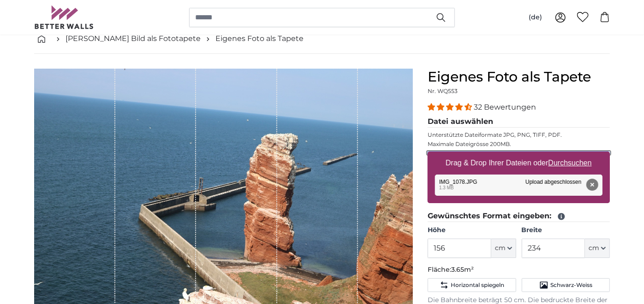 Image resolution: width=644 pixels, height=304 pixels. I want to click on h1: Eigenes Foto als Tapete, so click(519, 77).